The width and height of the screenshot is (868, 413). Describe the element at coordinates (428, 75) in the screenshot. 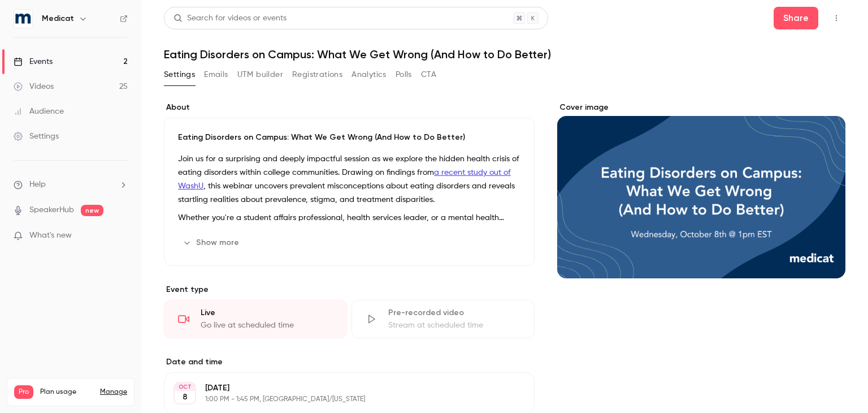

I see `button: CTA` at that location.